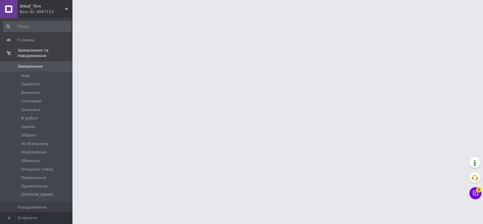 Image resolution: width=483 pixels, height=224 pixels. Describe the element at coordinates (479, 190) in the screenshot. I see `span: 8` at that location.